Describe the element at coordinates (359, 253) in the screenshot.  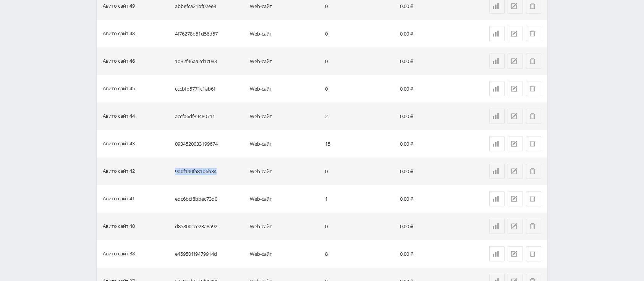
I see `td: 8` at that location.